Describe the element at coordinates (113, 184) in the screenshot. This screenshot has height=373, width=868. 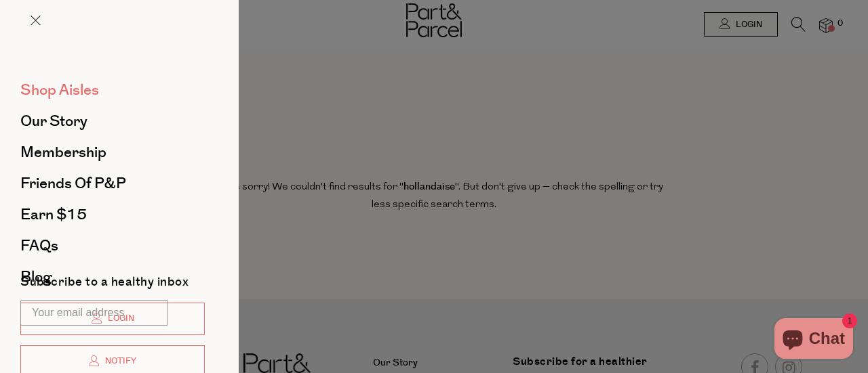
I see `a: Friends of P&P` at that location.